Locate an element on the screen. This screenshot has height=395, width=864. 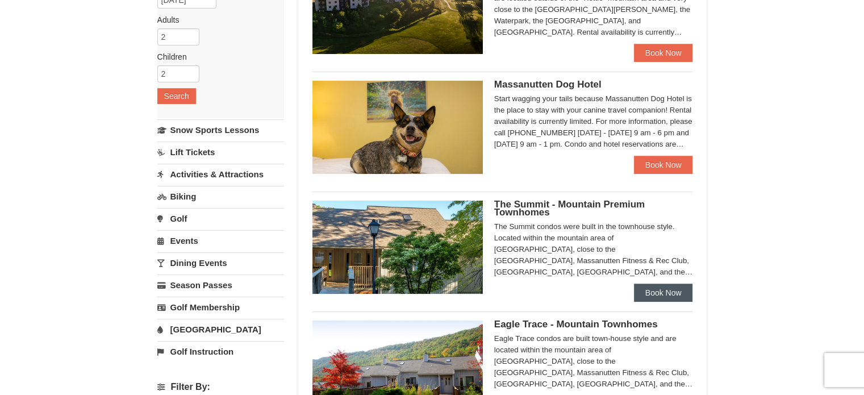
div: The Summit condos were built in the townhouse style. Located within the mountain area of [GEOGRAP... is located at coordinates (594, 250).